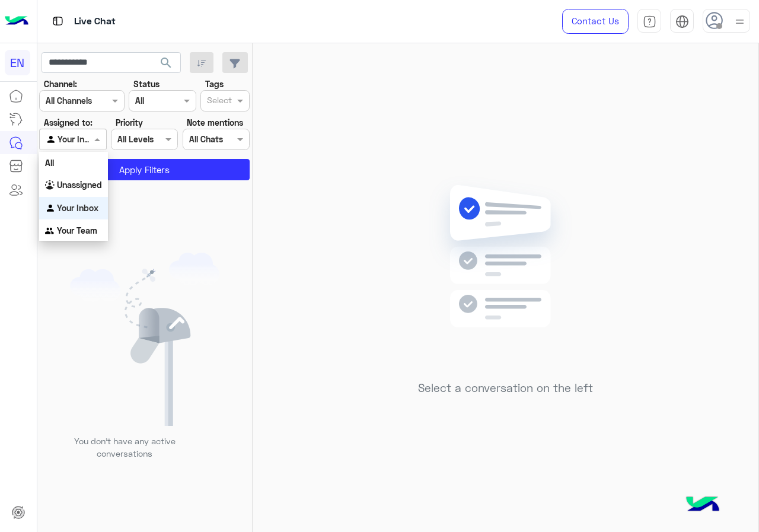  What do you see at coordinates (649, 22) in the screenshot?
I see `a: tab` at bounding box center [649, 22].